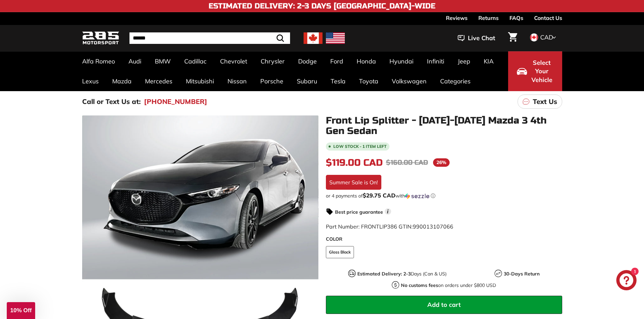 This screenshot has width=644, height=319. I want to click on p: Days (Can & US), so click(402, 274).